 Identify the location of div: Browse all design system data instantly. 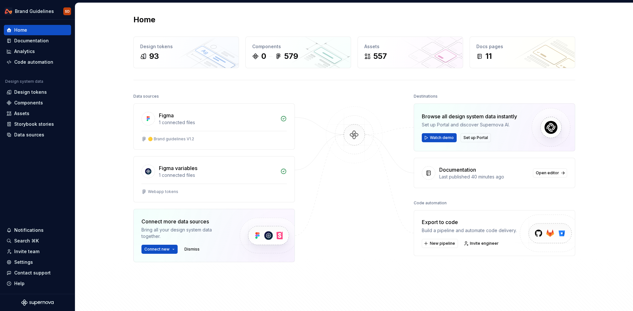
(469, 116).